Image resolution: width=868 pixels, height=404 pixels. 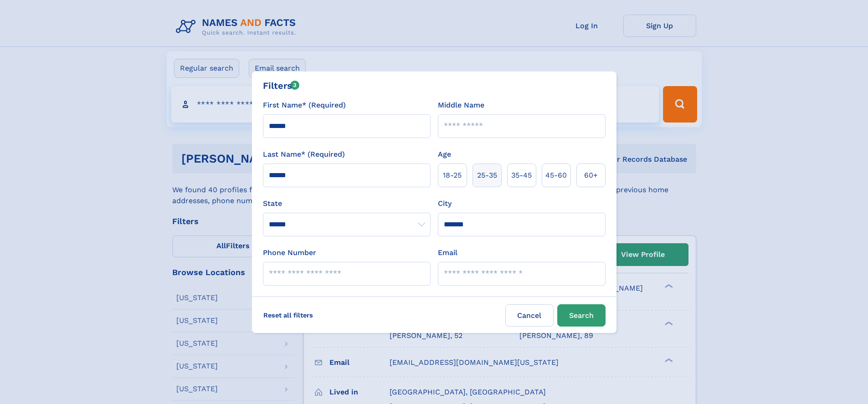 I want to click on span: 45‑60, so click(x=556, y=175).